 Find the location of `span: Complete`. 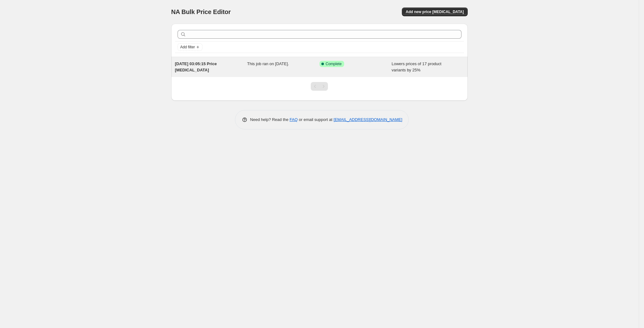

span: Complete is located at coordinates (333, 64).